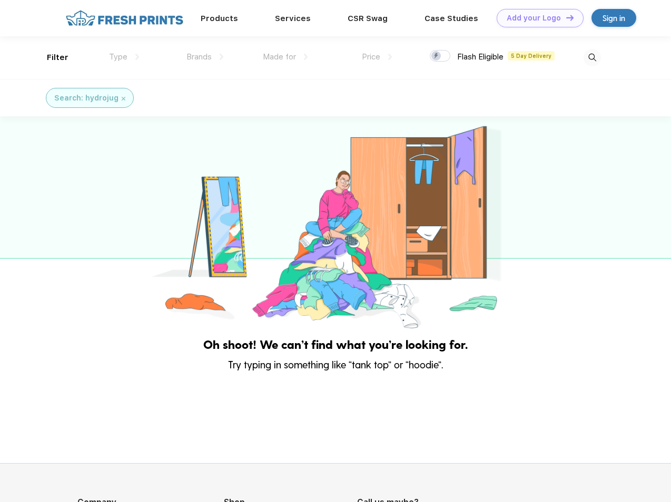 The image size is (671, 502). What do you see at coordinates (592, 57) in the screenshot?
I see `img: desktop_search.svg` at bounding box center [592, 57].